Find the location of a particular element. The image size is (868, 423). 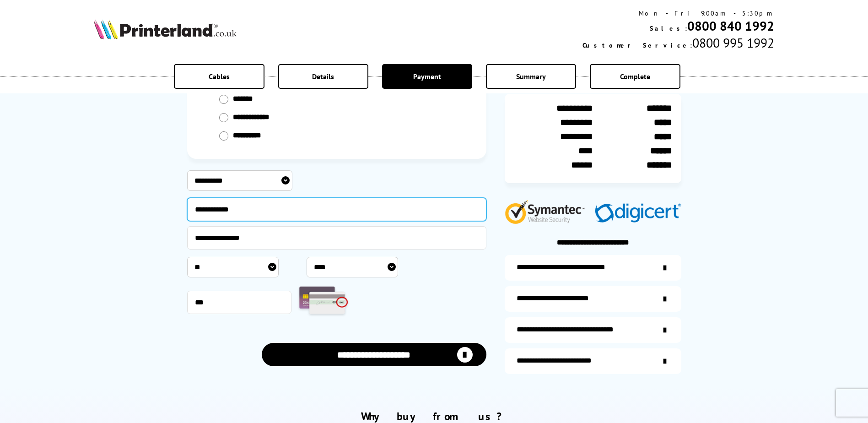

a: secure-website is located at coordinates (593, 361).